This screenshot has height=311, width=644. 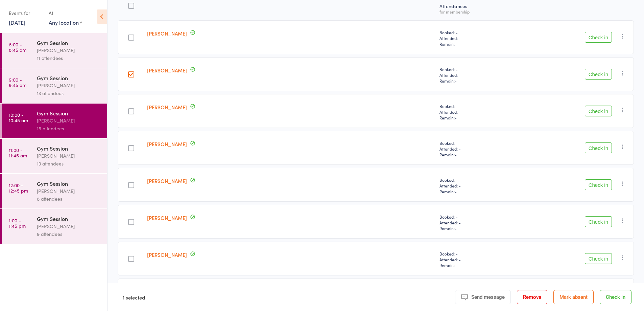 What do you see at coordinates (18, 83) in the screenshot?
I see `time: 9:00 - 9:45 am` at bounding box center [18, 83].